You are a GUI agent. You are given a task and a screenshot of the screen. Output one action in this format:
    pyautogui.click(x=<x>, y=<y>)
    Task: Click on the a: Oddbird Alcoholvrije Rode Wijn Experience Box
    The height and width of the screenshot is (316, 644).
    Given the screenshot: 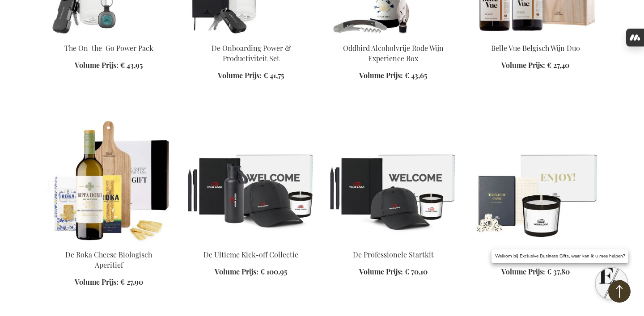 What is the action you would take?
    pyautogui.click(x=393, y=53)
    